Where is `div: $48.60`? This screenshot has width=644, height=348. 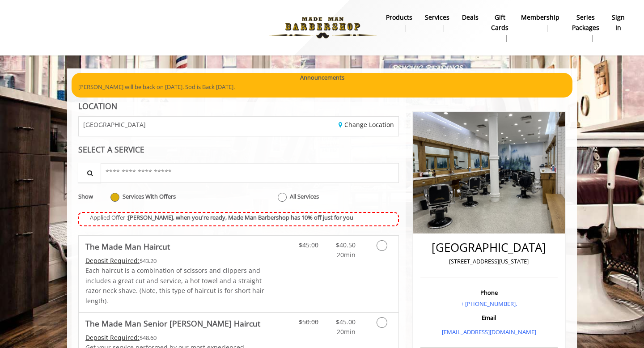
div: $48.60 is located at coordinates (175, 338).